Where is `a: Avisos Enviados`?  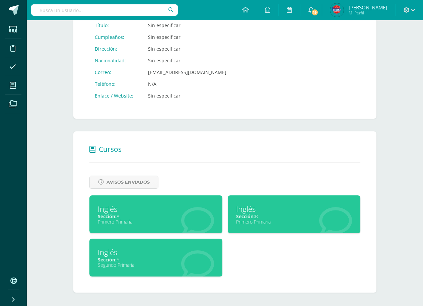 a: Avisos Enviados is located at coordinates (124, 182).